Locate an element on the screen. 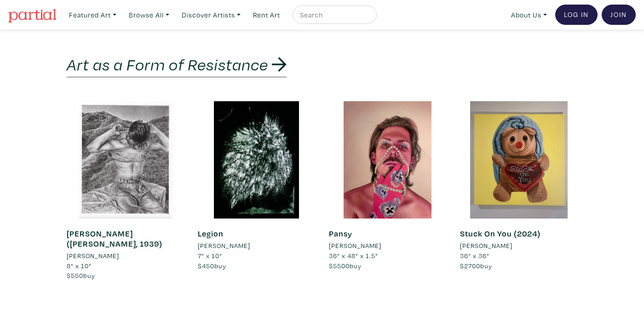  span: $2700 is located at coordinates (470, 265).